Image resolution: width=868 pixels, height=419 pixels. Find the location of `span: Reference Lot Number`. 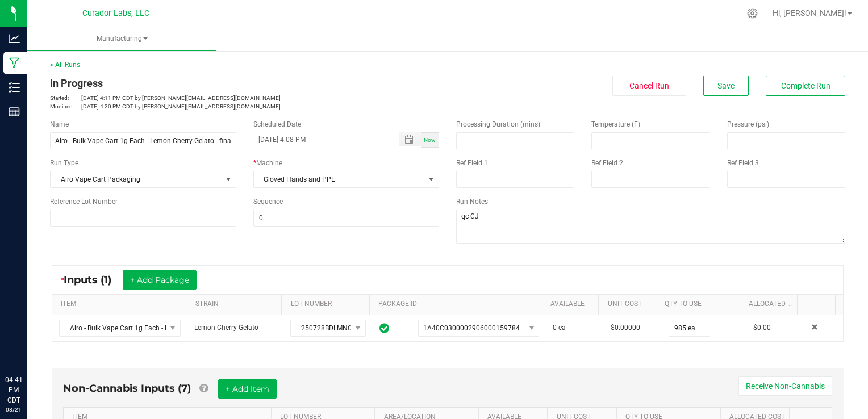

span: Reference Lot Number is located at coordinates (83, 202).